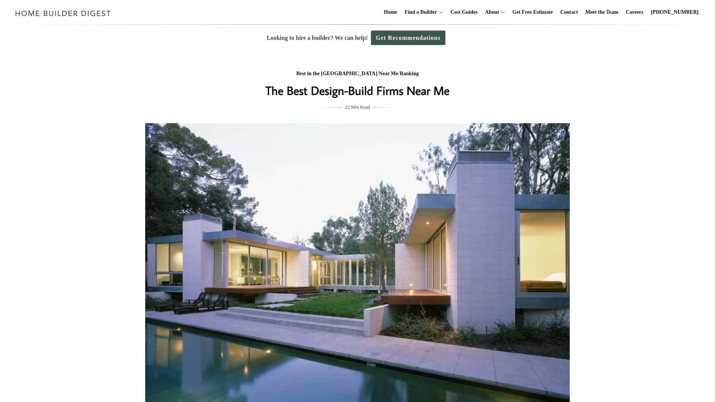 This screenshot has height=402, width=715. I want to click on a: Cost Guides, so click(464, 12).